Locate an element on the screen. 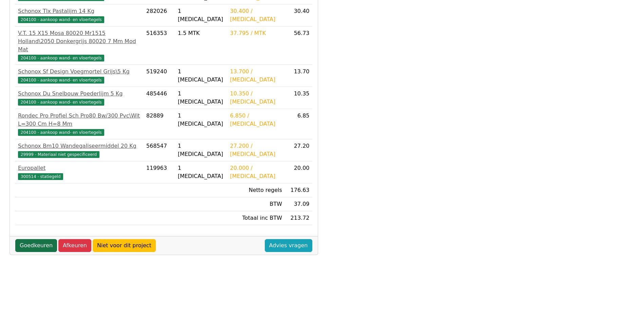  a: Niet voor dit project is located at coordinates (124, 245).